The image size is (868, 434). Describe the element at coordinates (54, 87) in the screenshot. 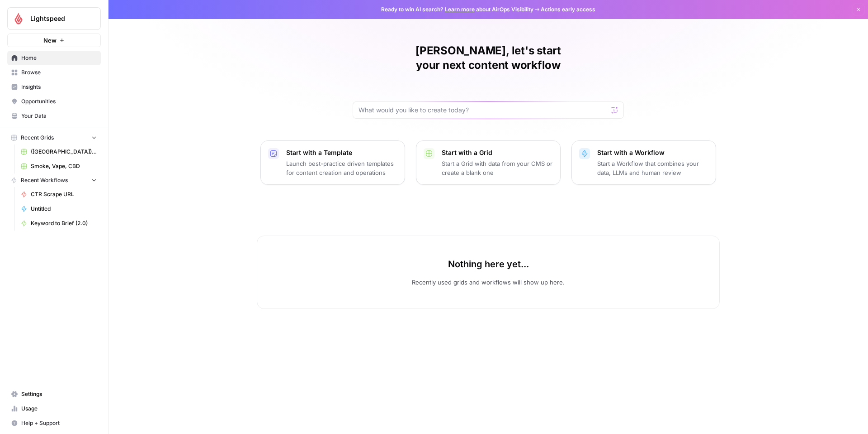

I see `a: Insights` at that location.